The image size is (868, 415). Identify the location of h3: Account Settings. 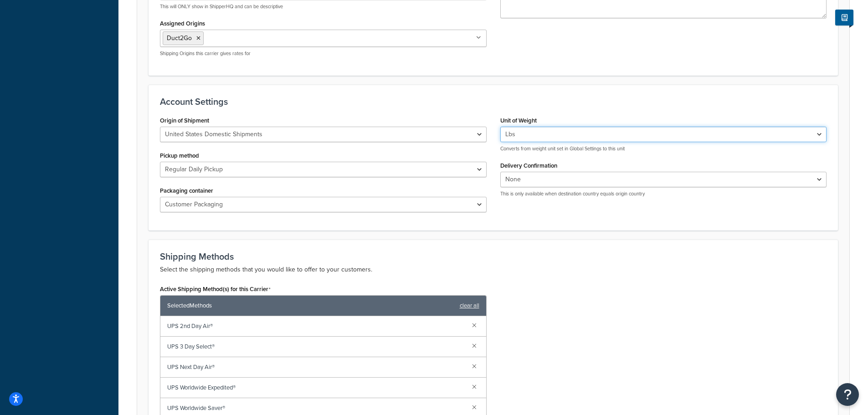
(493, 102).